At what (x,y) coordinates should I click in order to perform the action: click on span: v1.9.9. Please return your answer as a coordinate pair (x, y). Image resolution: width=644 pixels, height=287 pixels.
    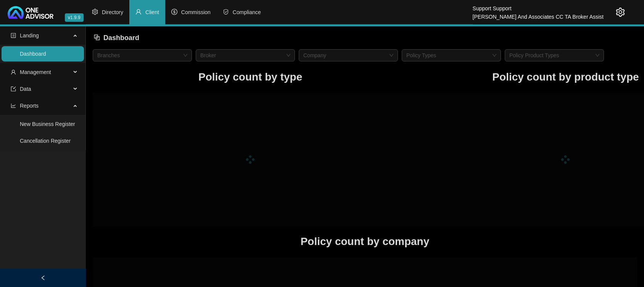
    Looking at the image, I should click on (74, 18).